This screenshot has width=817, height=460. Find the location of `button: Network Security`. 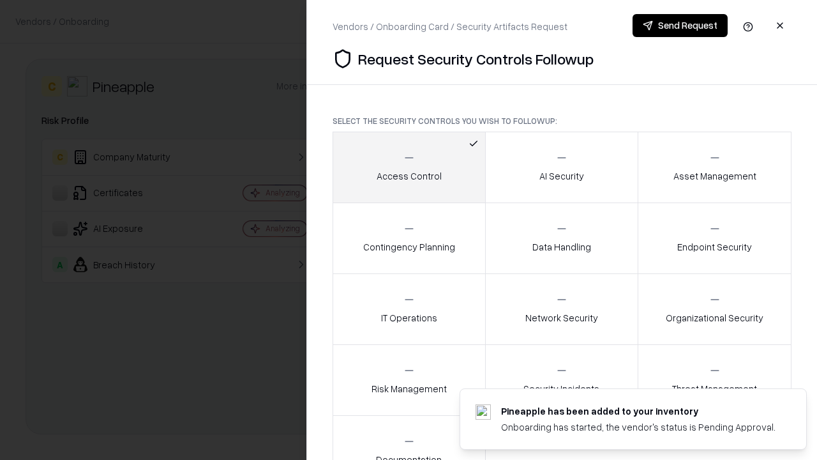

button: Network Security is located at coordinates (562, 309).